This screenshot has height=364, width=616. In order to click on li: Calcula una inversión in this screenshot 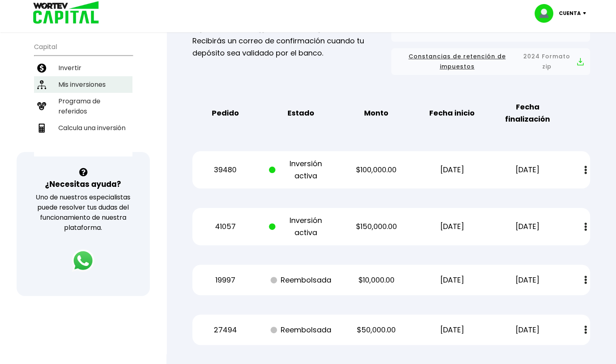, I will do `click(83, 128)`.